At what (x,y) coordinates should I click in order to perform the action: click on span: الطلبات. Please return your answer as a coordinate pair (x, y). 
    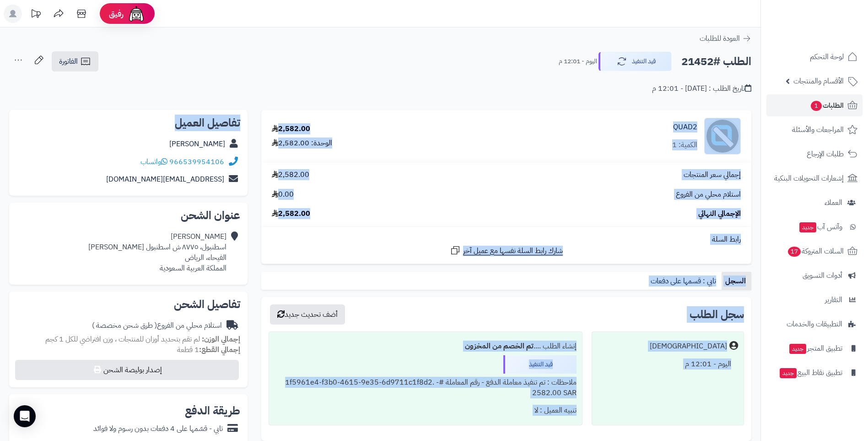
    Looking at the image, I should click on (827, 105).